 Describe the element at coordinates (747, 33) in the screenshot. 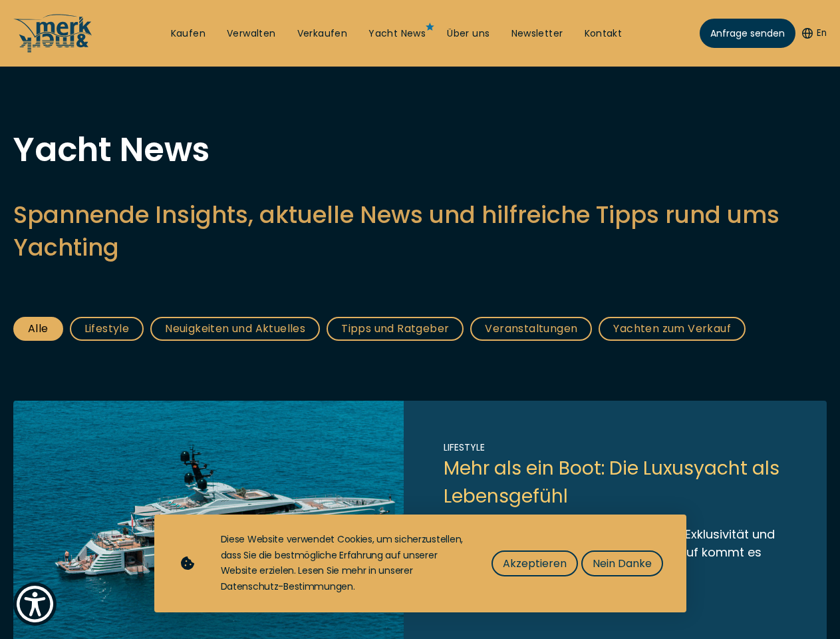

I see `a: Anfrage senden` at that location.